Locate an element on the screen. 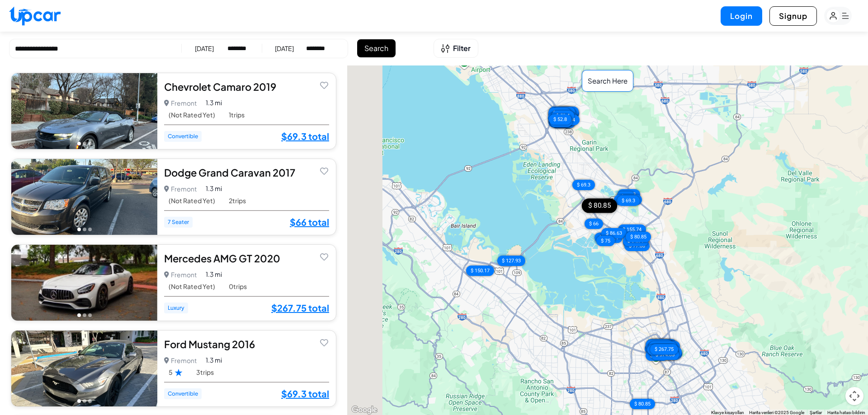 This screenshot has width=868, height=415. div: Chevrolet Camaro 2019 is located at coordinates (246, 86).